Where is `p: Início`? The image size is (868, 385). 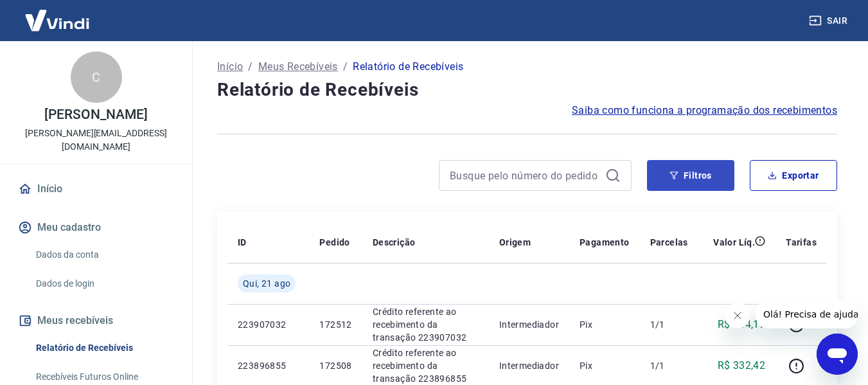
p: Início is located at coordinates (230, 67).